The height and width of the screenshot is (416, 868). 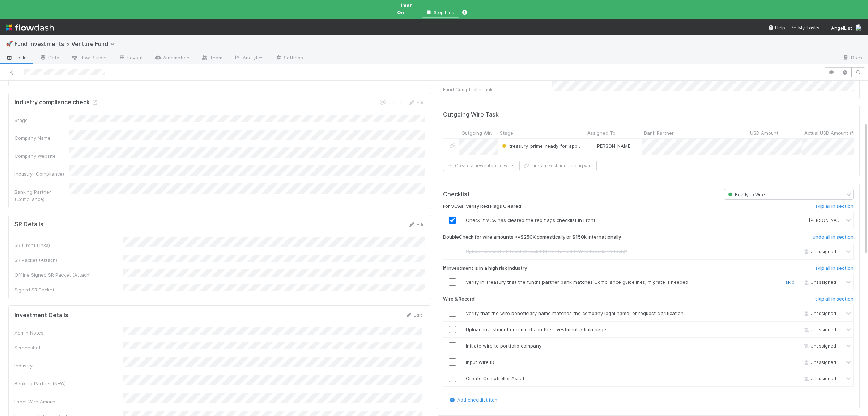 I want to click on a: Unlink, so click(x=391, y=102).